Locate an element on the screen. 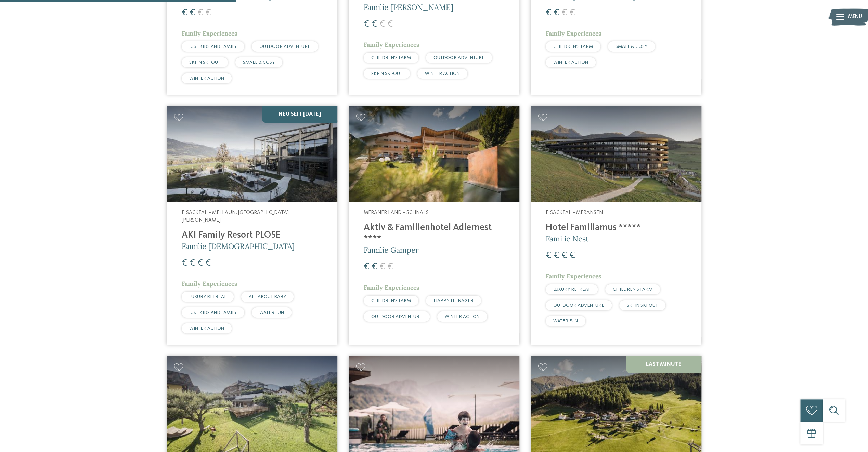  h4: AKI Family Resort PLOSE is located at coordinates (252, 235).